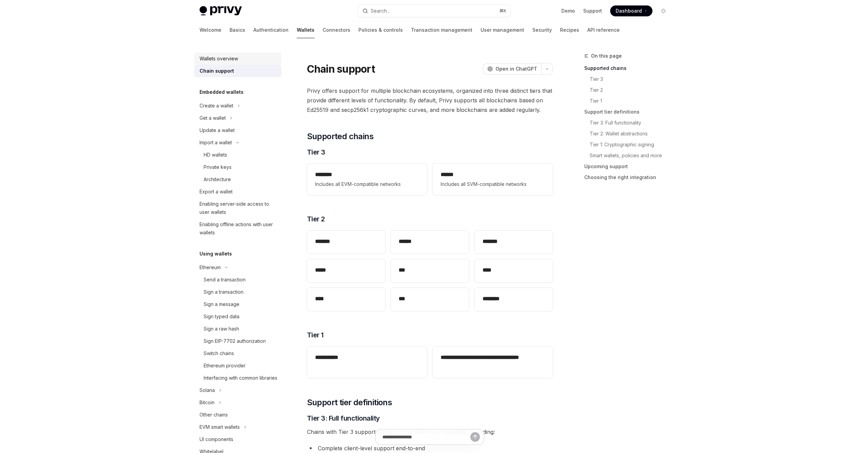  I want to click on a: Tier 1: Cryptographic signing, so click(632, 144).